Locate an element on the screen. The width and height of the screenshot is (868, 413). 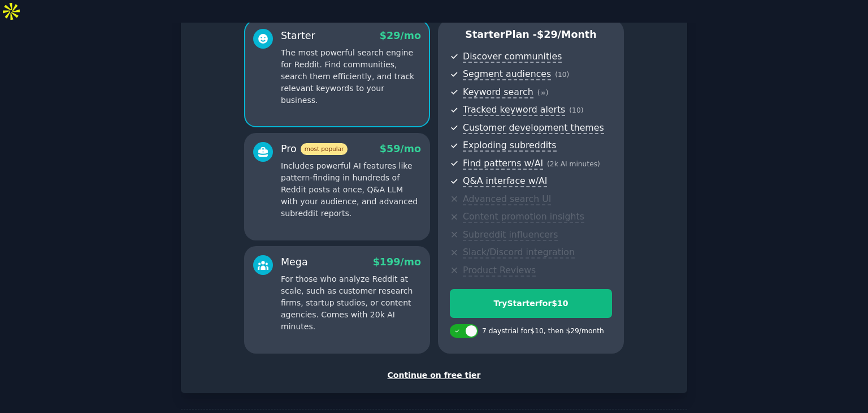
p: Starter Plan - is located at coordinates (531, 35).